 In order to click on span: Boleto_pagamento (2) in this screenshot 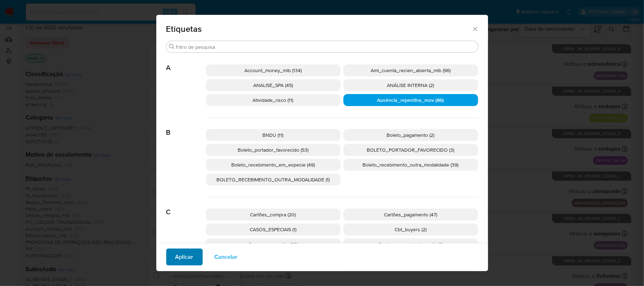, I will do `click(410, 135)`.